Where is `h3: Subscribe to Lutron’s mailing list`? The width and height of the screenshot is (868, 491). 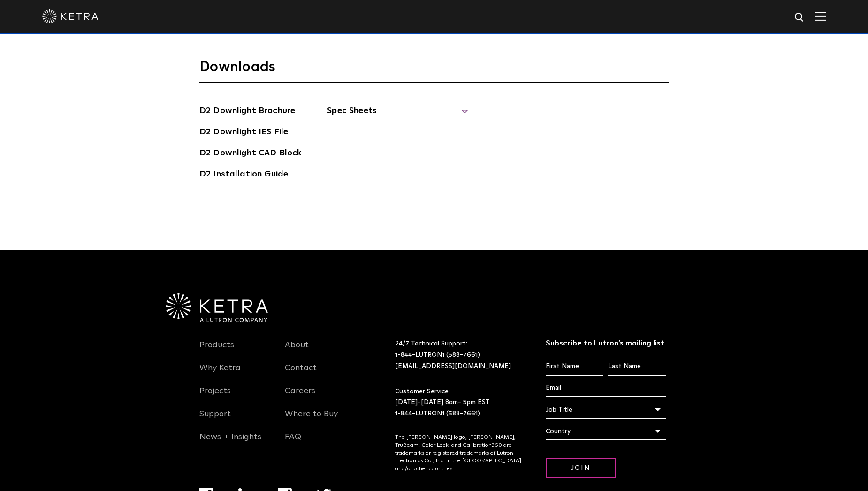 h3: Subscribe to Lutron’s mailing list is located at coordinates (606, 344).